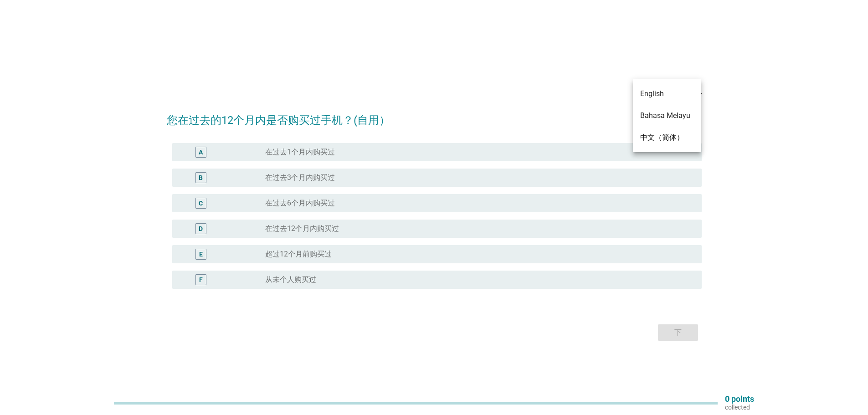 The image size is (868, 415). What do you see at coordinates (299, 254) in the screenshot?
I see `label: 超过12个月前购买过` at bounding box center [299, 254].